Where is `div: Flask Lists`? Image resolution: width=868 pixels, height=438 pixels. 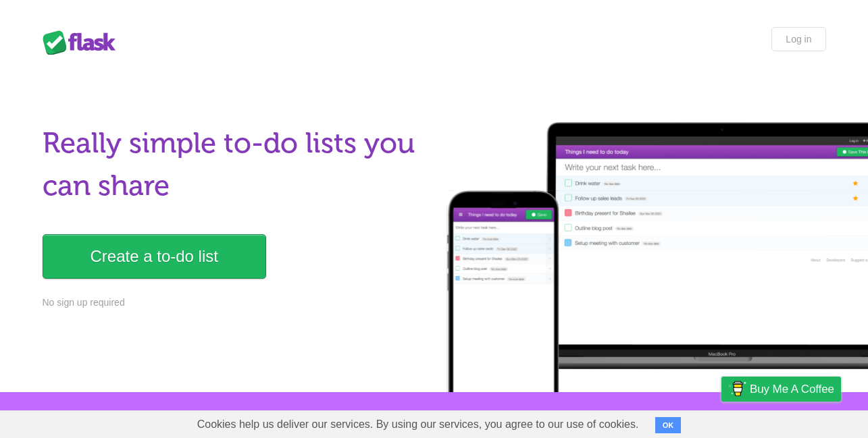 div: Flask Lists is located at coordinates (83, 42).